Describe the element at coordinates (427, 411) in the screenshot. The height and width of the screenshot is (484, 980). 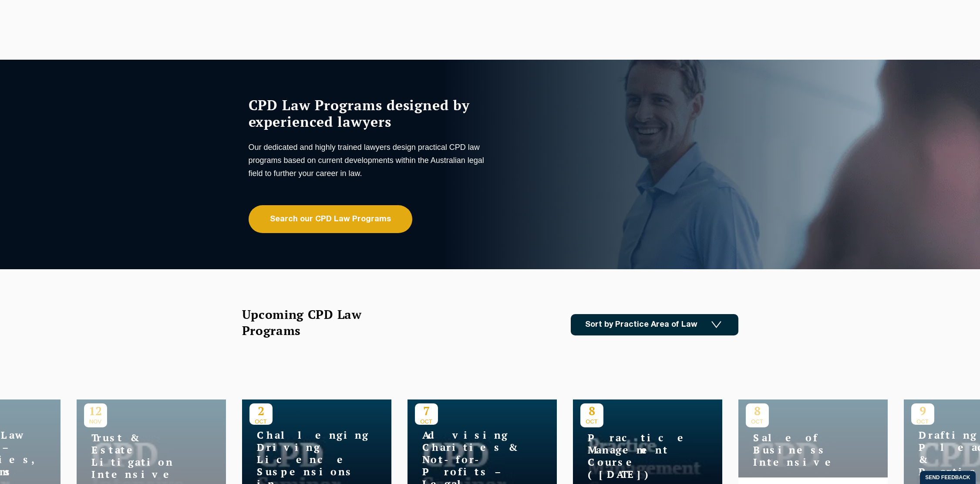
I see `p: 7` at that location.